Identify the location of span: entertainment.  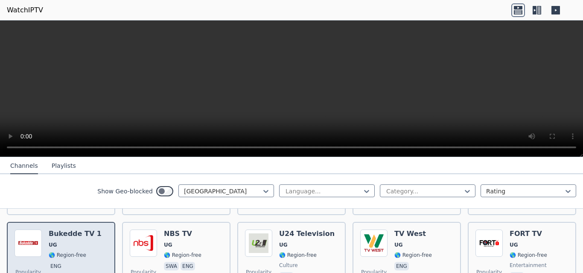
(528, 266).